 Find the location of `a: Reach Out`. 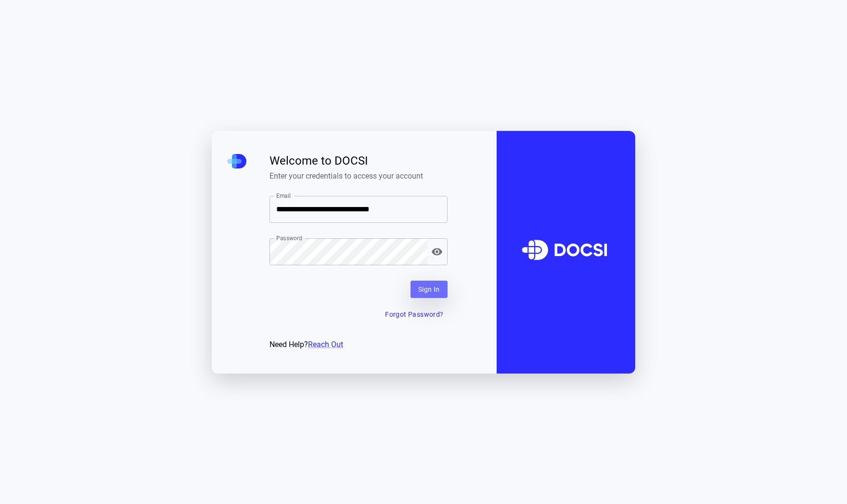

a: Reach Out is located at coordinates (326, 344).